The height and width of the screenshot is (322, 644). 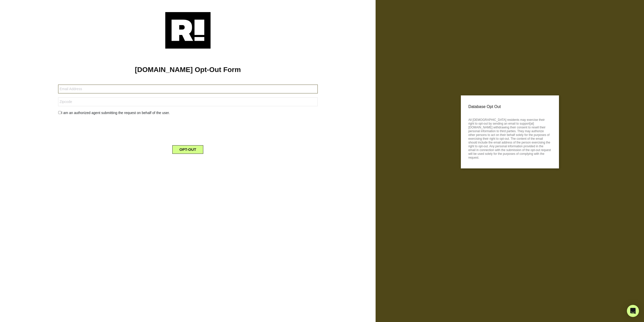 What do you see at coordinates (510, 107) in the screenshot?
I see `p: Database Opt Out` at bounding box center [510, 107].